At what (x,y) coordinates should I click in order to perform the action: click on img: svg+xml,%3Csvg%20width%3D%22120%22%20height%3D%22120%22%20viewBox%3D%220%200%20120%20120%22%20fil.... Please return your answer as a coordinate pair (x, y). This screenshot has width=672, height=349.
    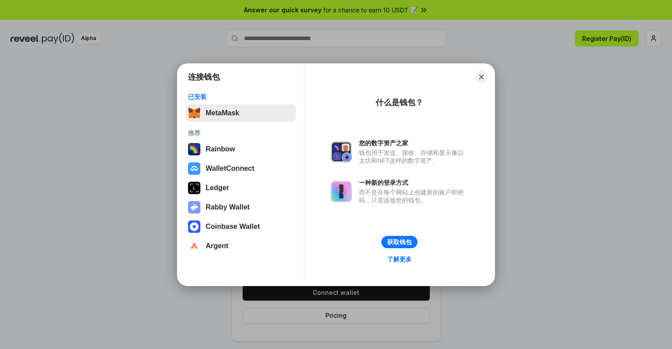
    Looking at the image, I should click on (194, 149).